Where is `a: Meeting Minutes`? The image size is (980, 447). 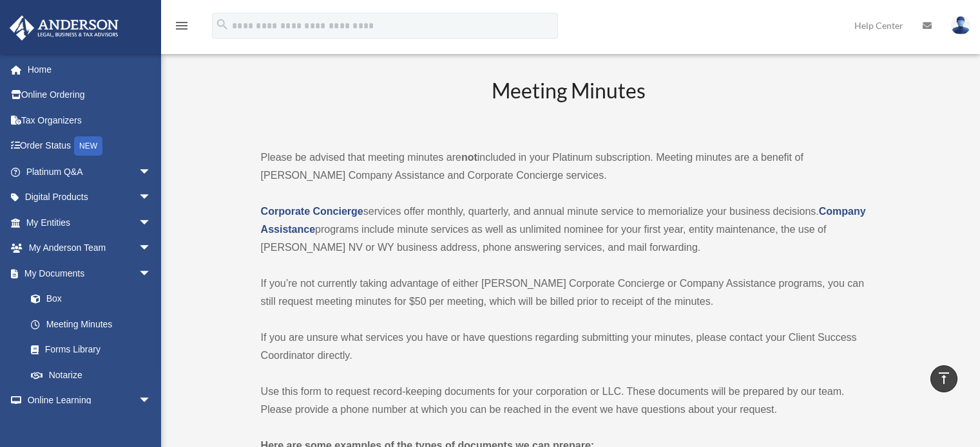 a: Meeting Minutes is located at coordinates (91, 324).